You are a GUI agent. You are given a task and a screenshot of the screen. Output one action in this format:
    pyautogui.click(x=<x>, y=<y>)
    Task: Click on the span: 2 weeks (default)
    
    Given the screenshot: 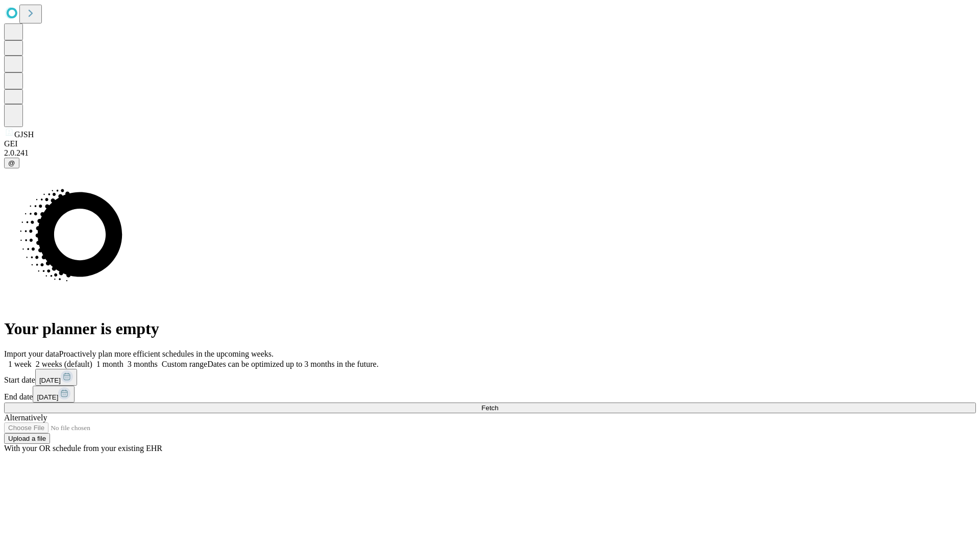 What is the action you would take?
    pyautogui.click(x=64, y=364)
    